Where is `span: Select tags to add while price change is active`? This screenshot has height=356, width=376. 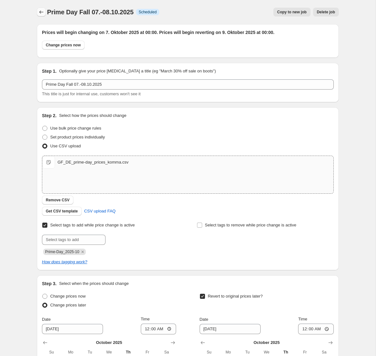 span: Select tags to add while price change is active is located at coordinates (92, 225).